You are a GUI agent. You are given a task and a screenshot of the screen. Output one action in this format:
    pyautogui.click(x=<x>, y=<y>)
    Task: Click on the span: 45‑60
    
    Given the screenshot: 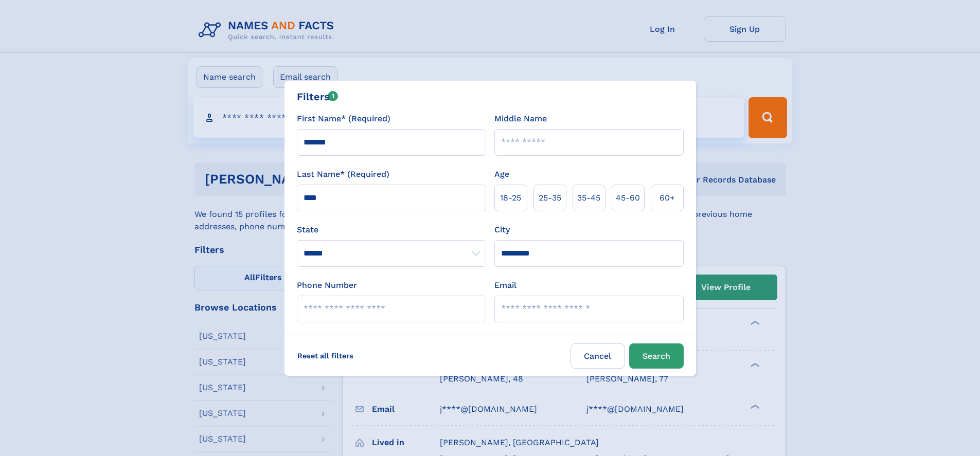 What is the action you would take?
    pyautogui.click(x=628, y=198)
    